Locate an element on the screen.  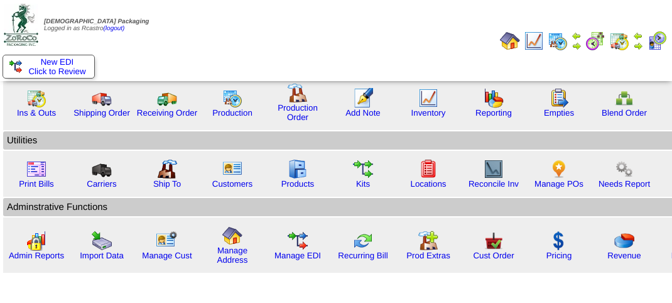
img: customers.gif is located at coordinates (232, 169).